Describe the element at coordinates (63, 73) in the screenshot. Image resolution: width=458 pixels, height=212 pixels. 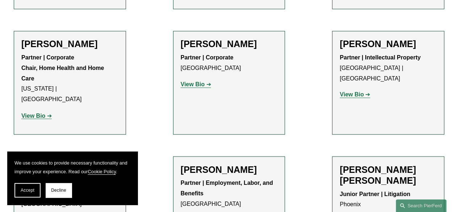
I see `strong: Chair, Home Health and Home Care` at that location.